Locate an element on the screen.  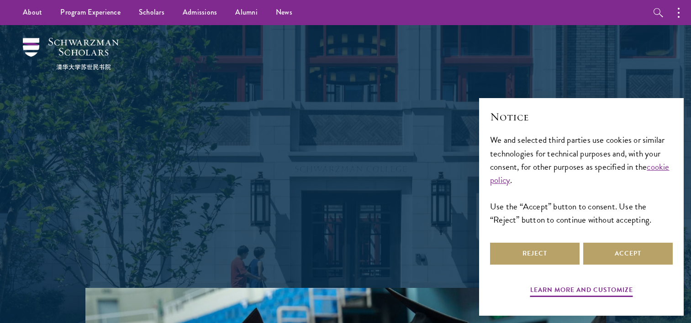
h2: Notice is located at coordinates (581, 117).